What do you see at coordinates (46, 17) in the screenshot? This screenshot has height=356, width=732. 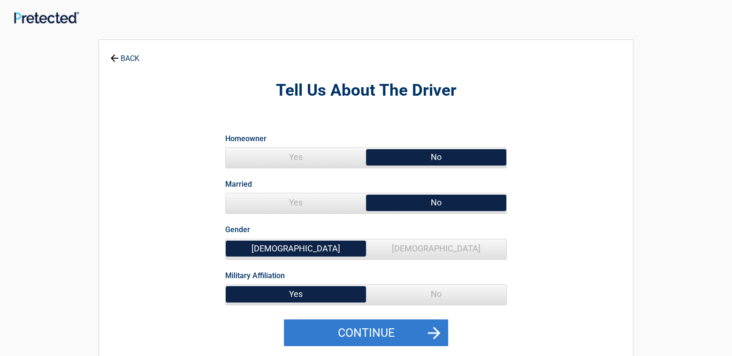 I see `img: Main Logo` at bounding box center [46, 17].